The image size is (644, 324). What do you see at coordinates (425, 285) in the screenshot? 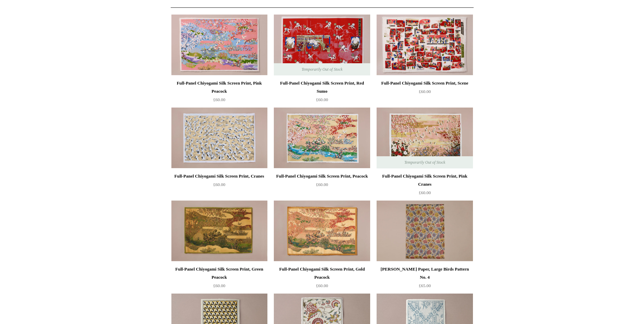
I see `span: £65.00` at bounding box center [425, 285].